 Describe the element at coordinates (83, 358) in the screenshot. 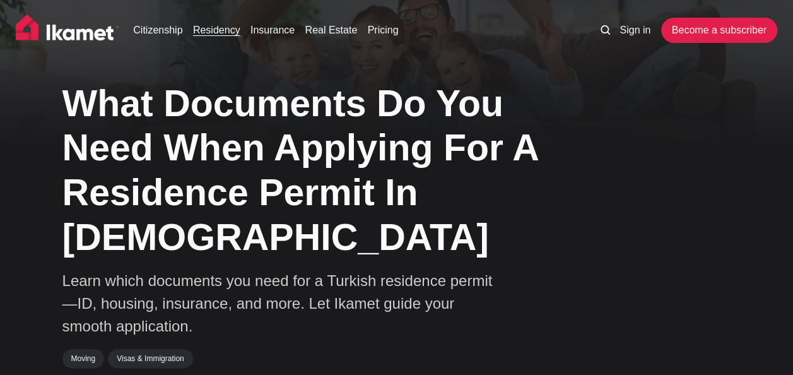

I see `a: Moving` at that location.